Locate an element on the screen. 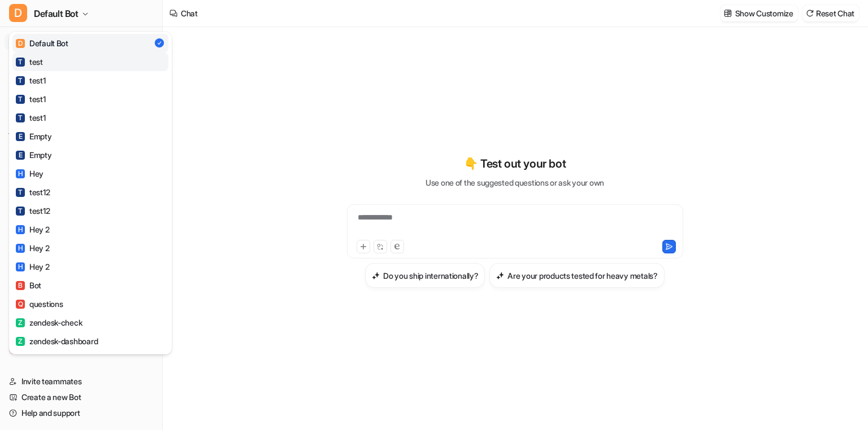  div: Default Bot is located at coordinates (42, 43).